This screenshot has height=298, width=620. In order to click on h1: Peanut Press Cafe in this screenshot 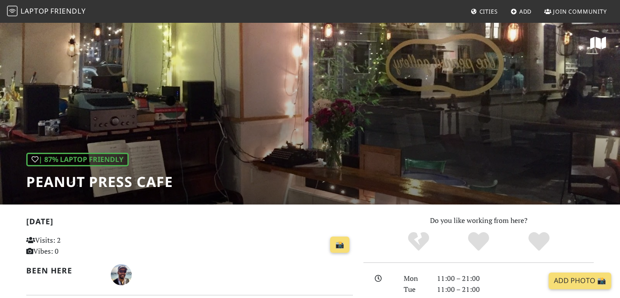, I will do `click(99, 181)`.